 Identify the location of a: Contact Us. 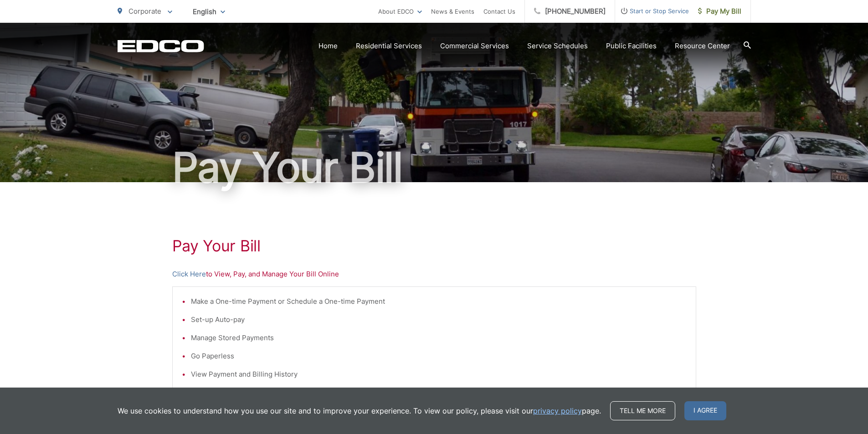
(499, 11).